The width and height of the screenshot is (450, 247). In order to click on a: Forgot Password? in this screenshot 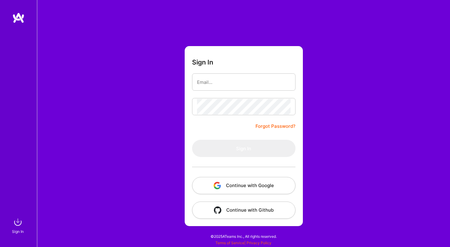, I will do `click(275, 126)`.